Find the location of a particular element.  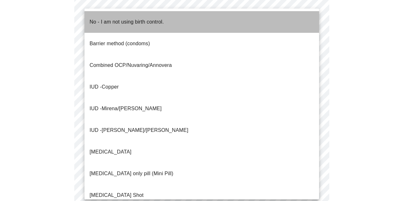

p: IUD - is located at coordinates (125, 109).